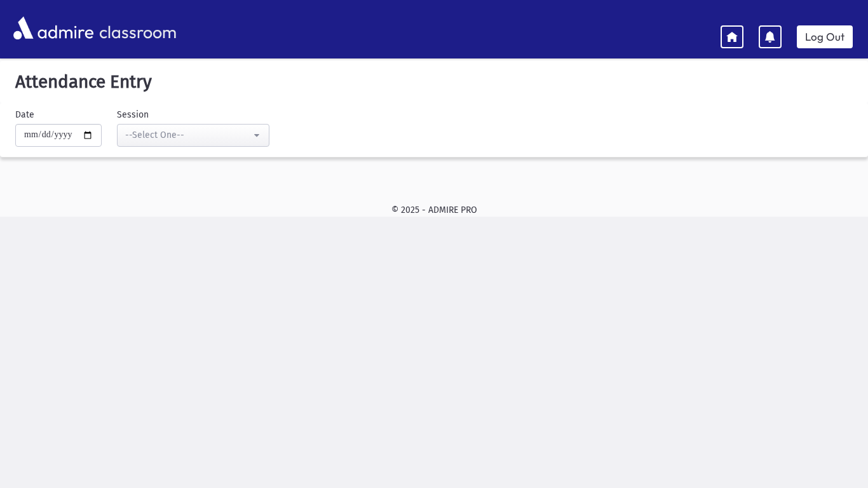 Image resolution: width=868 pixels, height=488 pixels. What do you see at coordinates (193, 136) in the screenshot?
I see `button: --Select One--` at bounding box center [193, 136].